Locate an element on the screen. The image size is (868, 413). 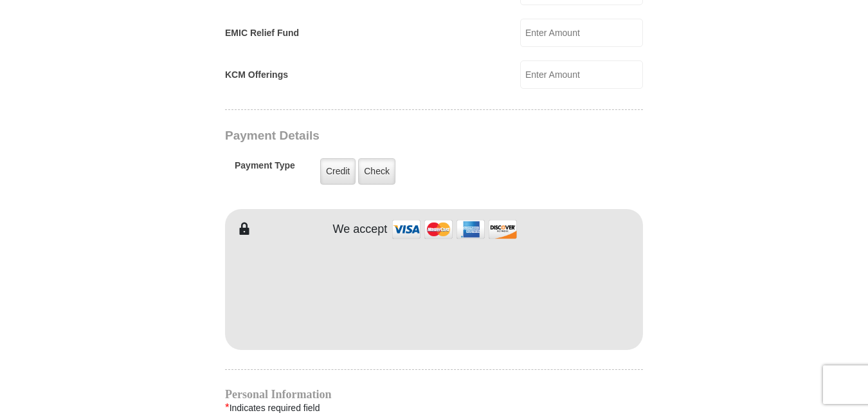
img: credit cards accepted is located at coordinates (454, 229).